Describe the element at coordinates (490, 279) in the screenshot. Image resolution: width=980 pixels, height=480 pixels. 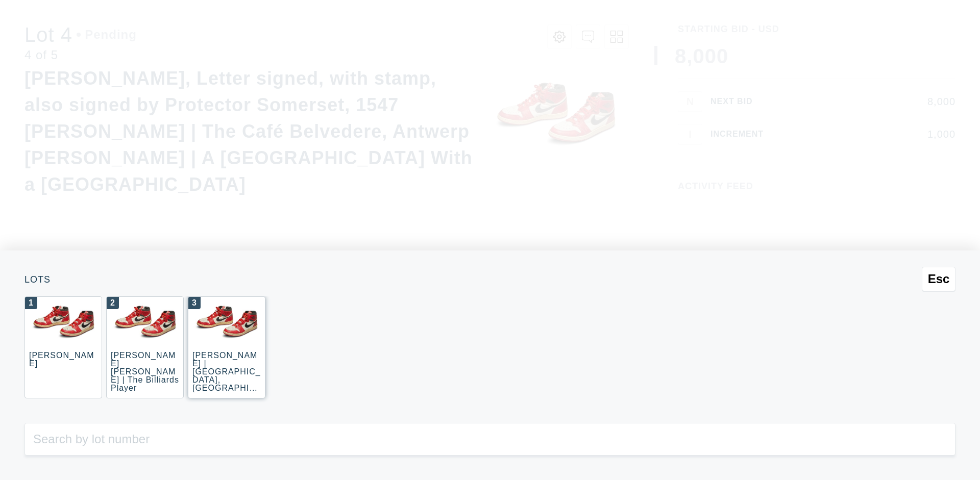
I see `div: Lots` at that location.